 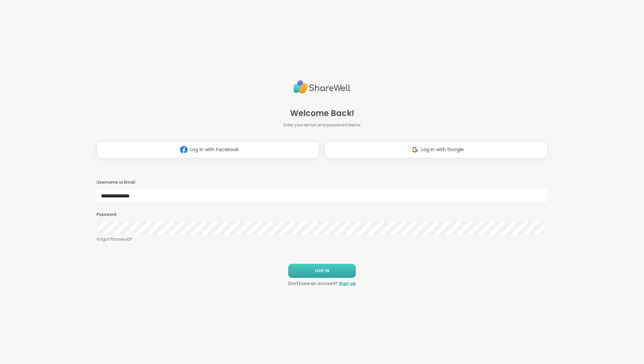 I want to click on h3: Password, so click(x=322, y=215).